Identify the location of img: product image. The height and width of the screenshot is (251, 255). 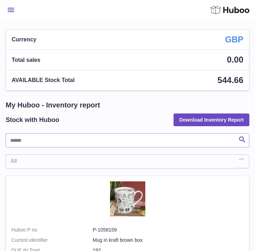
(128, 198).